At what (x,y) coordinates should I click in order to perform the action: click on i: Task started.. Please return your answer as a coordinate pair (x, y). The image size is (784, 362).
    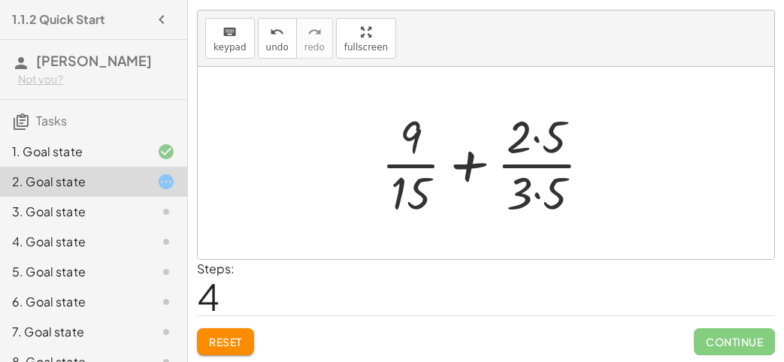
    Looking at the image, I should click on (166, 182).